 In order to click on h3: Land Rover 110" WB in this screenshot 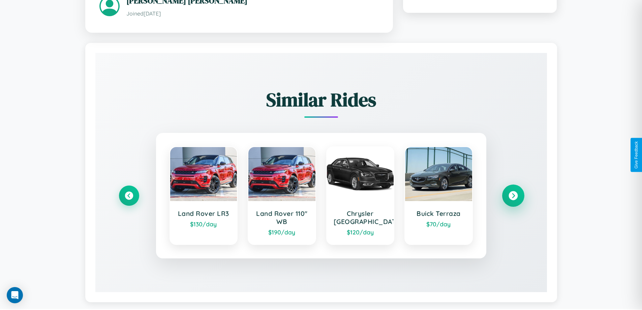, I will do `click(282, 217)`.